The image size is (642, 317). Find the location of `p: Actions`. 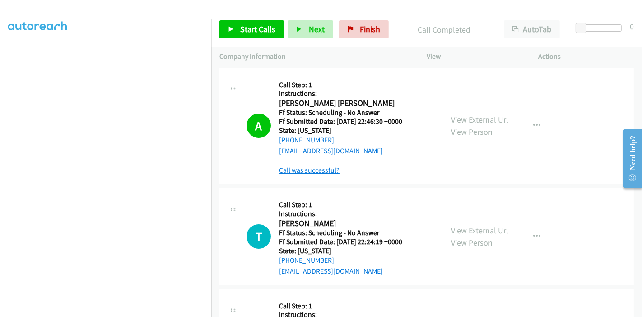

p: Actions is located at coordinates (587, 56).